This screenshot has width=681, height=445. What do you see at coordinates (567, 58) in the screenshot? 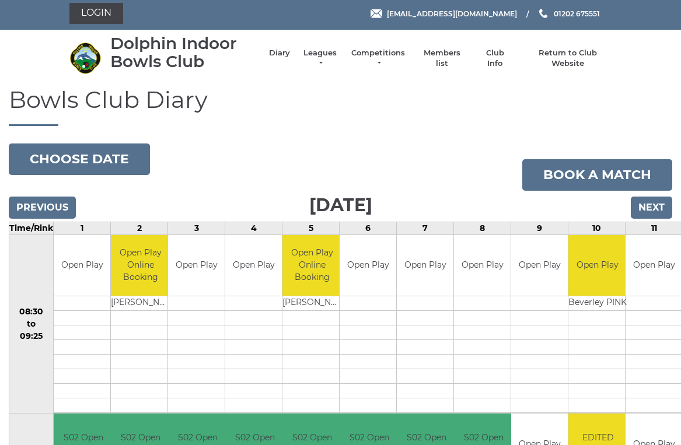
I see `a: Return to Club Website` at bounding box center [567, 58].